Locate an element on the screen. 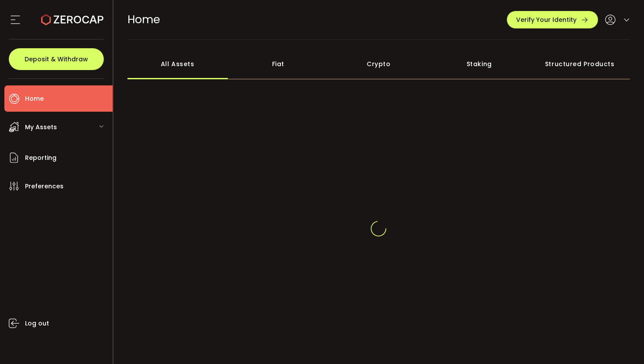 The image size is (644, 364). span: Verify Your Identity is located at coordinates (546, 19).